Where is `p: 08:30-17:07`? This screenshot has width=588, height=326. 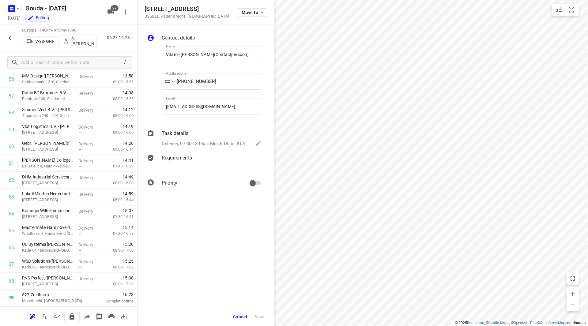 p: 08:30-17:07 is located at coordinates (118, 267).